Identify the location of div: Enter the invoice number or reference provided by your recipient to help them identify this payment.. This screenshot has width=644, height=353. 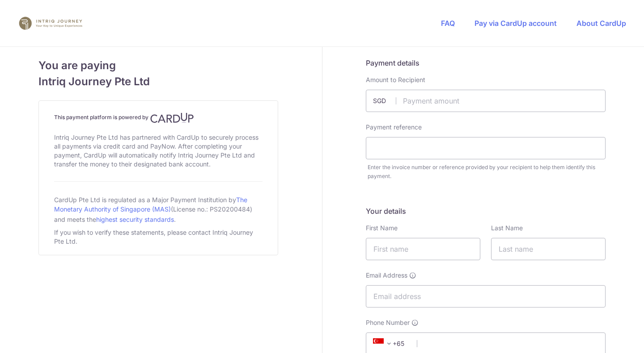
(487, 172).